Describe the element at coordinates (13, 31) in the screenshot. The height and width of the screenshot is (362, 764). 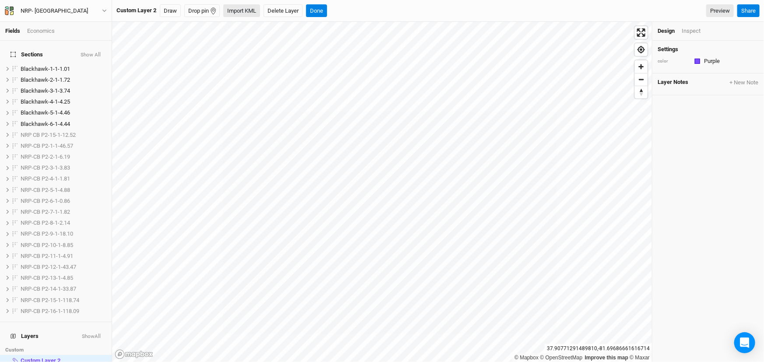
I see `a: Fields` at that location.